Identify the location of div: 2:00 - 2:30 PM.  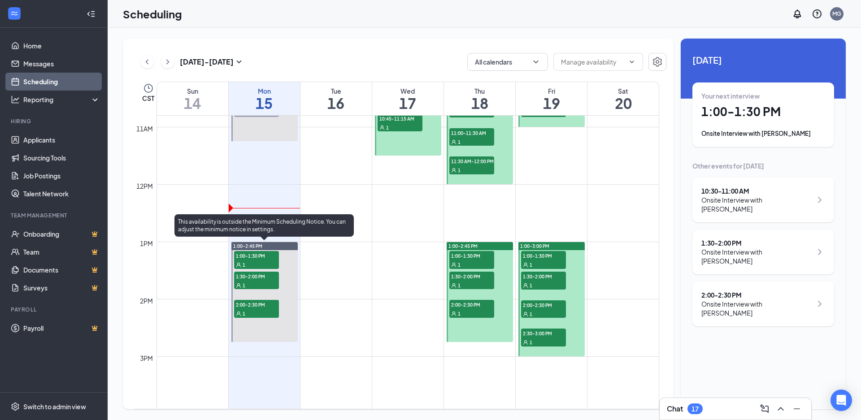
(756, 295).